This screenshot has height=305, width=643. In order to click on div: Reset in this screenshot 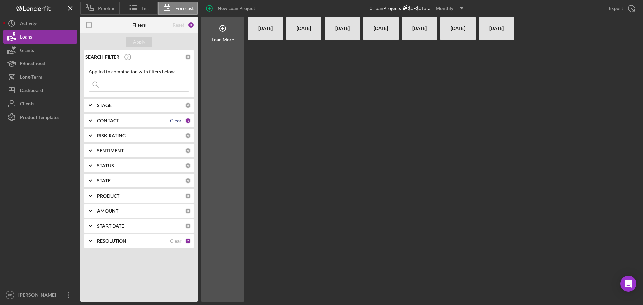, I will do `click(179, 25)`.